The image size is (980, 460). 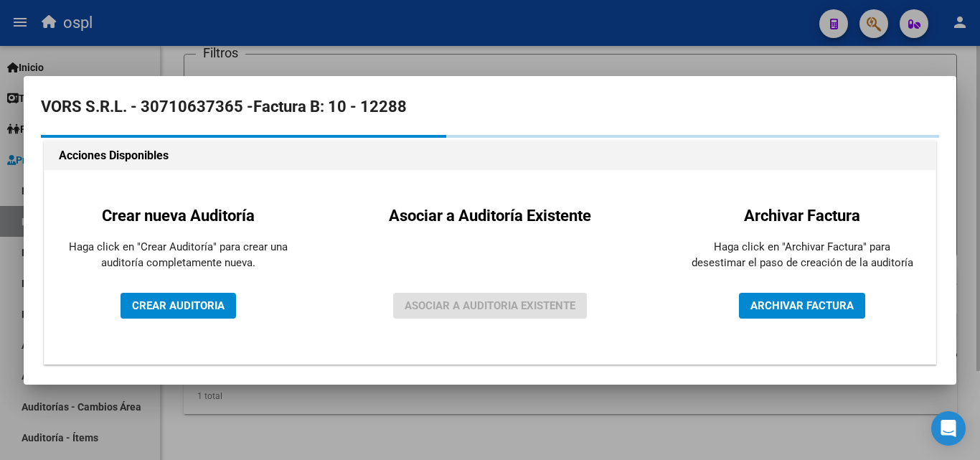 I want to click on p: Haga click en "Archivar Factura" para desestimar el paso de creación de la auditoría, so click(x=802, y=255).